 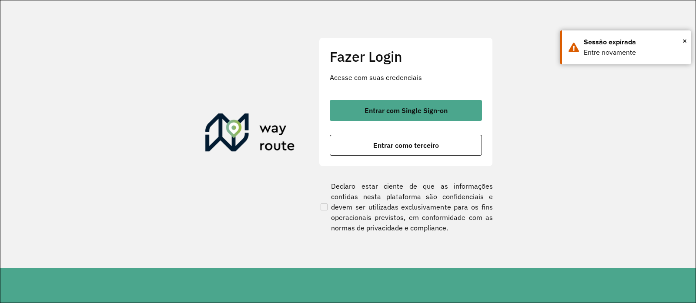 What do you see at coordinates (406, 77) in the screenshot?
I see `p: Acesse com suas credenciais` at bounding box center [406, 77].